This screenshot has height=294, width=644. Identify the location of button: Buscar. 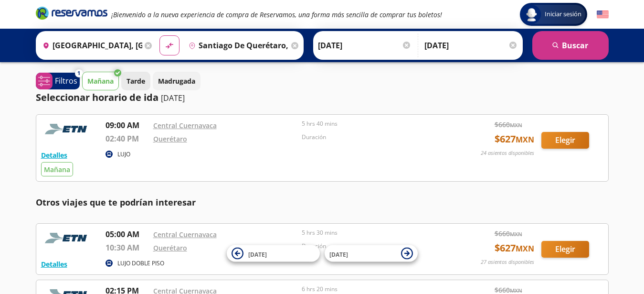
(571, 45).